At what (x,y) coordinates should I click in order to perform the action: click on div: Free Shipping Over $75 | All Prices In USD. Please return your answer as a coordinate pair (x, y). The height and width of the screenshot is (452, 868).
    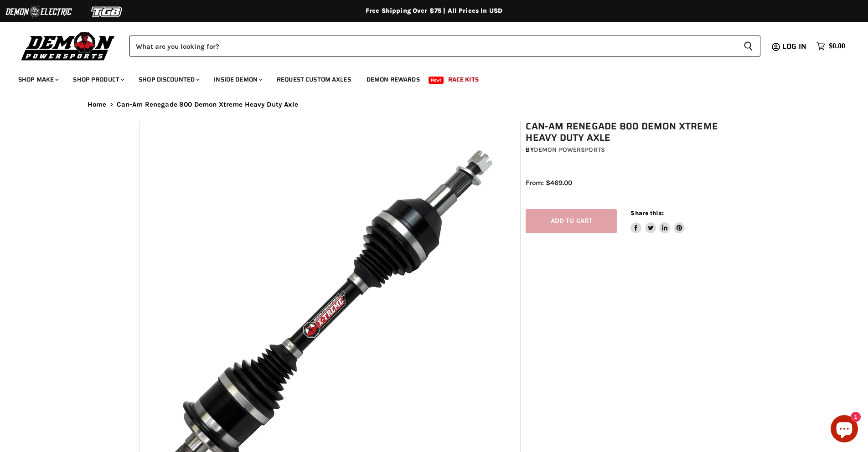
    Looking at the image, I should click on (434, 11).